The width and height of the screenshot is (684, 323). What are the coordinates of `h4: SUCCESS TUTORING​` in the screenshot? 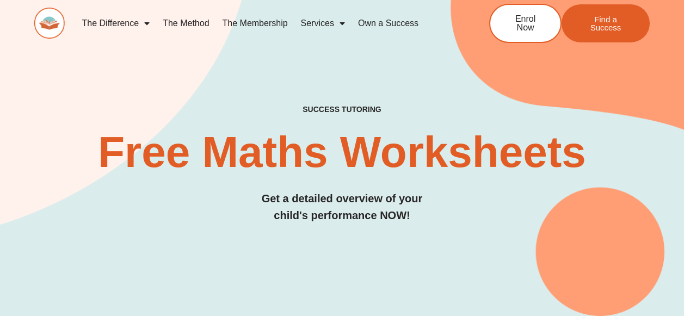 It's located at (342, 109).